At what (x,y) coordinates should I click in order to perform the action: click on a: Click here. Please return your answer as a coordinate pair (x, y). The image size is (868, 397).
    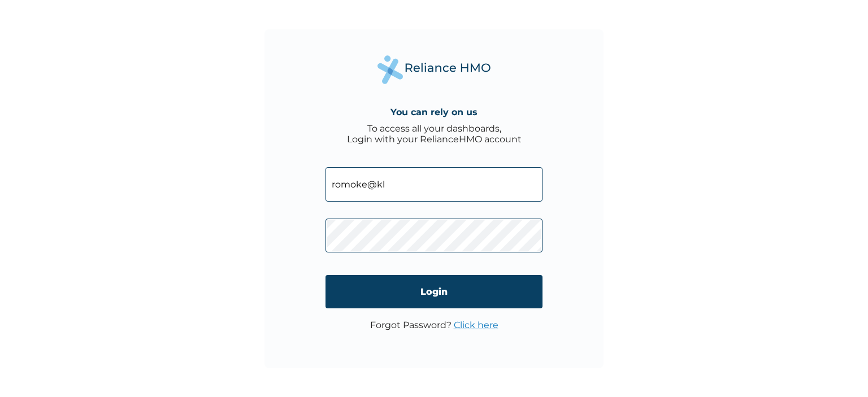
    Looking at the image, I should click on (475, 324).